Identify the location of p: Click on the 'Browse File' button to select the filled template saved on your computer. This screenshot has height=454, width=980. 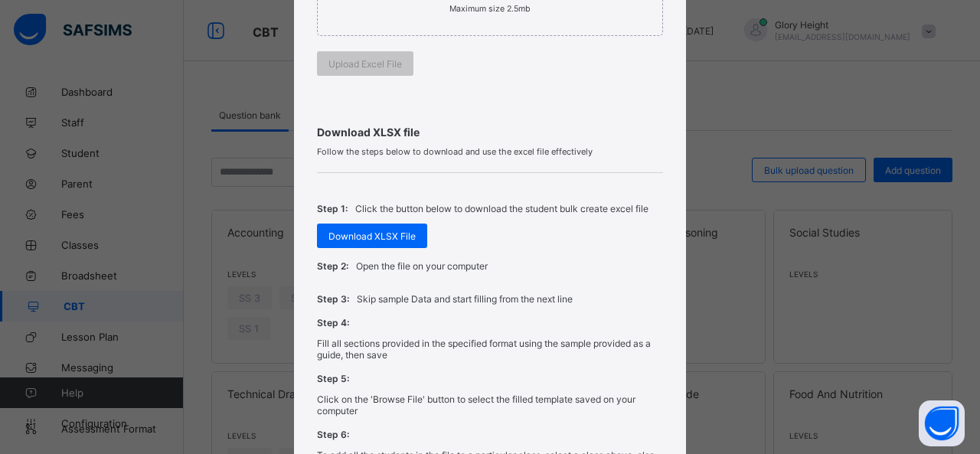
(490, 405).